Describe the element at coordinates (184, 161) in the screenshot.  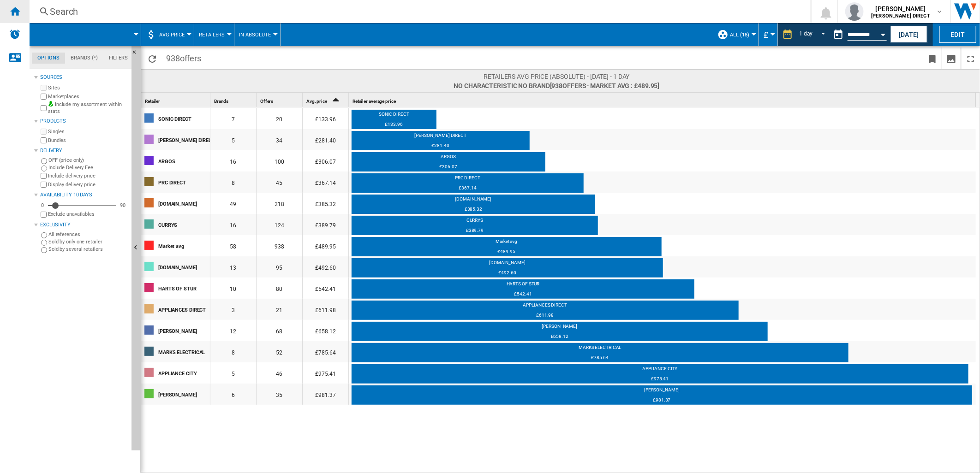
I see `div: ARGOS` at that location.